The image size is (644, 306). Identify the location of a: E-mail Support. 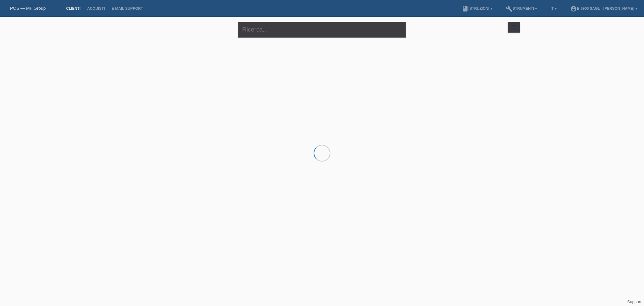
(127, 8).